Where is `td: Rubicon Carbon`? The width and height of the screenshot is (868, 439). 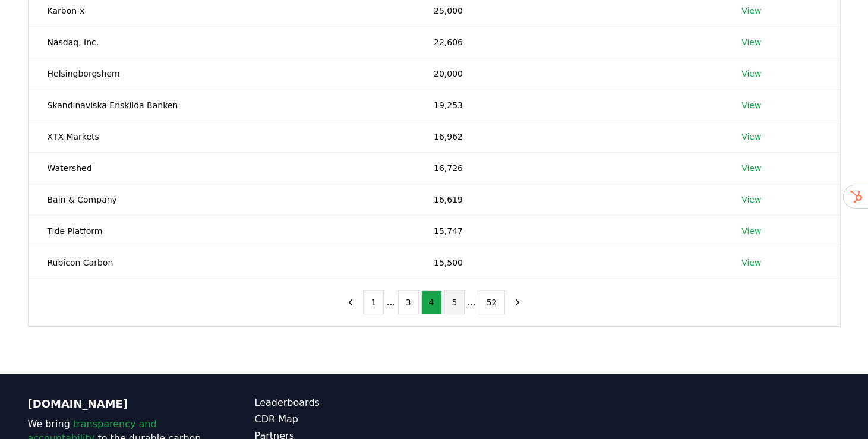 td: Rubicon Carbon is located at coordinates (222, 262).